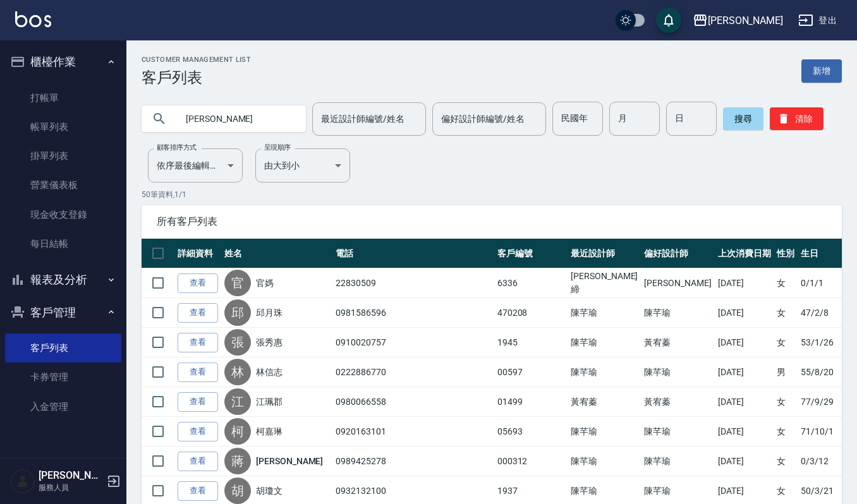  Describe the element at coordinates (63, 377) in the screenshot. I see `a: 卡券管理` at that location.